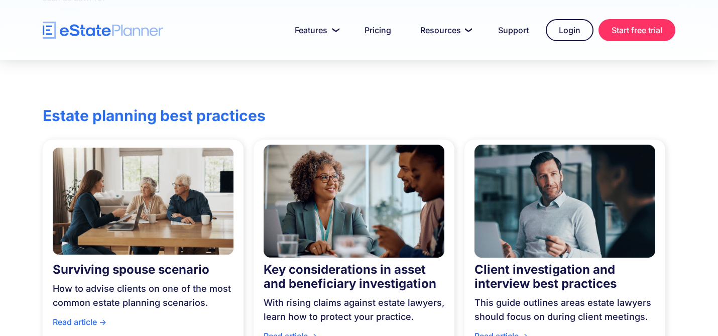 This screenshot has width=718, height=336. What do you see at coordinates (445, 30) in the screenshot?
I see `a: Resources` at bounding box center [445, 30].